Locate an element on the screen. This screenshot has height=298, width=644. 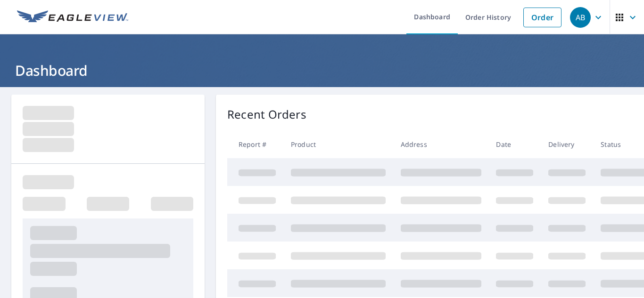
th: Date is located at coordinates (514, 144).